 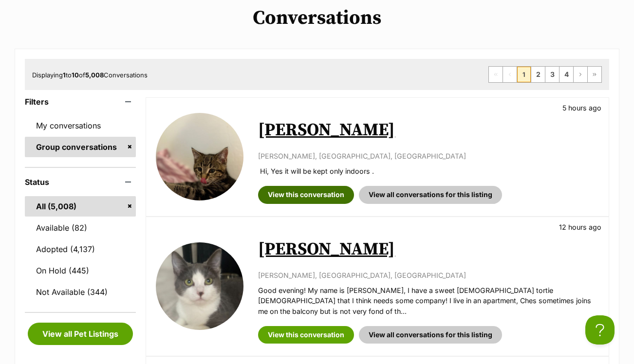 What do you see at coordinates (90, 75) in the screenshot?
I see `span: Displaying to of Conversations` at bounding box center [90, 75].